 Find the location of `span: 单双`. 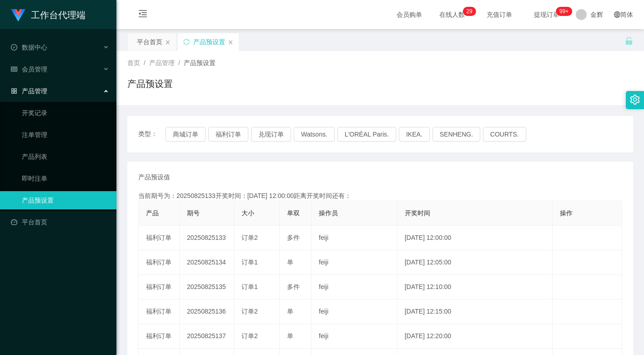

span: 单双 is located at coordinates (293, 213).